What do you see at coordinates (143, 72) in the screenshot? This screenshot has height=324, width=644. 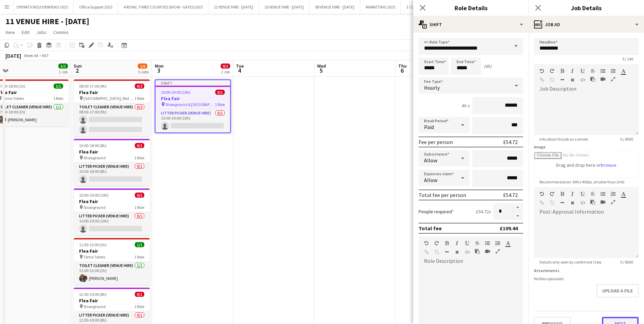 I see `div: 5 Jobs` at bounding box center [143, 72].